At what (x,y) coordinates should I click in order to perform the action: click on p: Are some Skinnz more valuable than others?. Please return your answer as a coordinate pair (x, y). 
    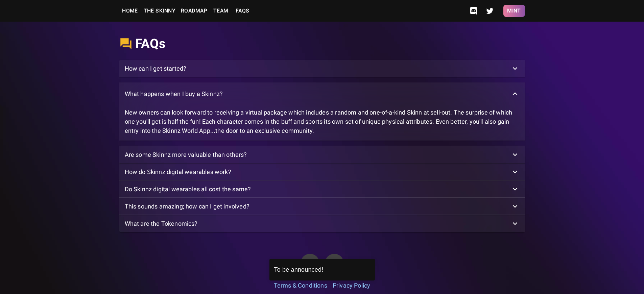
    Looking at the image, I should click on (186, 154).